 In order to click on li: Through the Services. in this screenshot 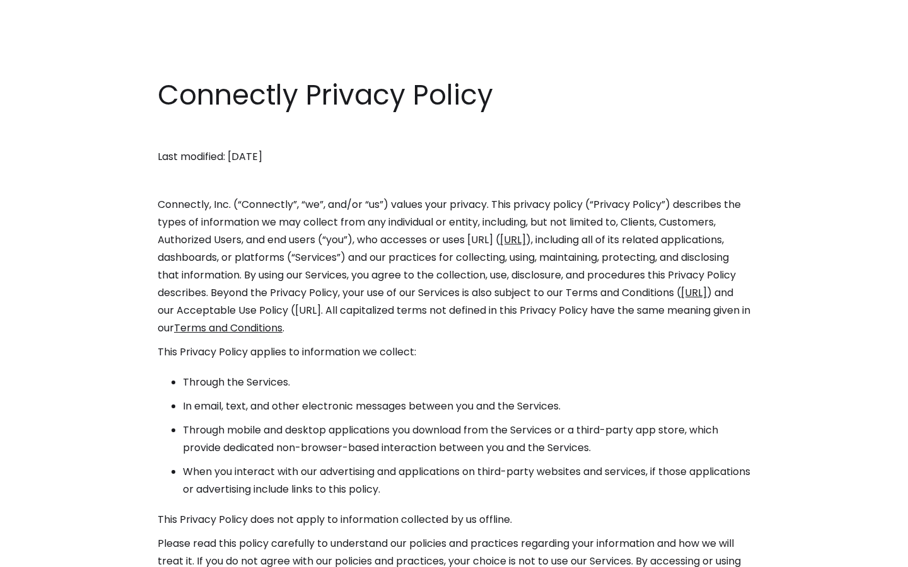, I will do `click(467, 383)`.